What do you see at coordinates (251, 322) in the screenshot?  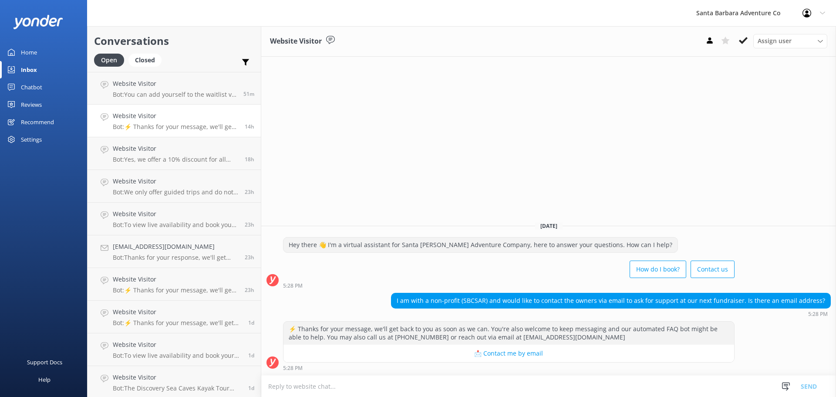 I see `span: Aug 21 2025 07:05am (UTC -07:00) America/Tijuana` at bounding box center [251, 322].